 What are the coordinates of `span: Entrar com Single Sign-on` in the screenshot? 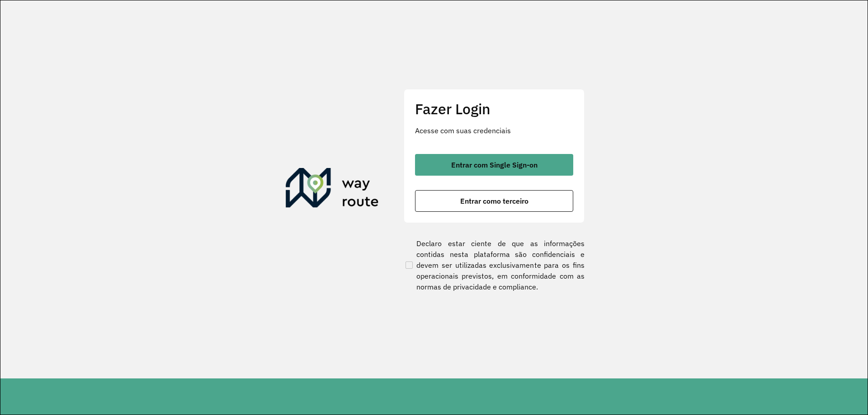 It's located at (494, 165).